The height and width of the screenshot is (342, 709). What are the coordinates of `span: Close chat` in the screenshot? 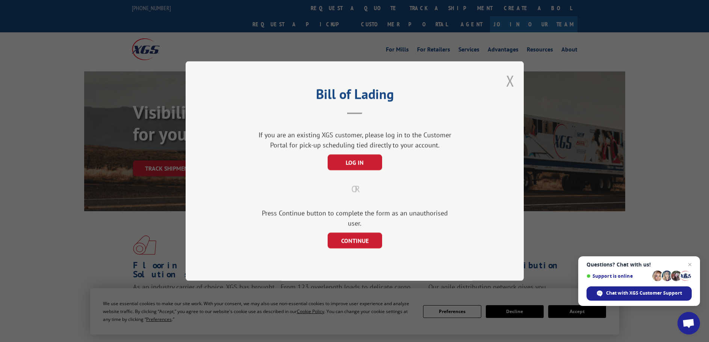 It's located at (690, 265).